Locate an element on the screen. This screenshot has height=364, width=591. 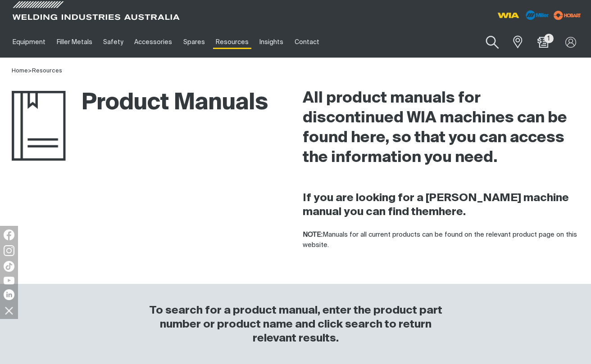
img: Facebook is located at coordinates (9, 235).